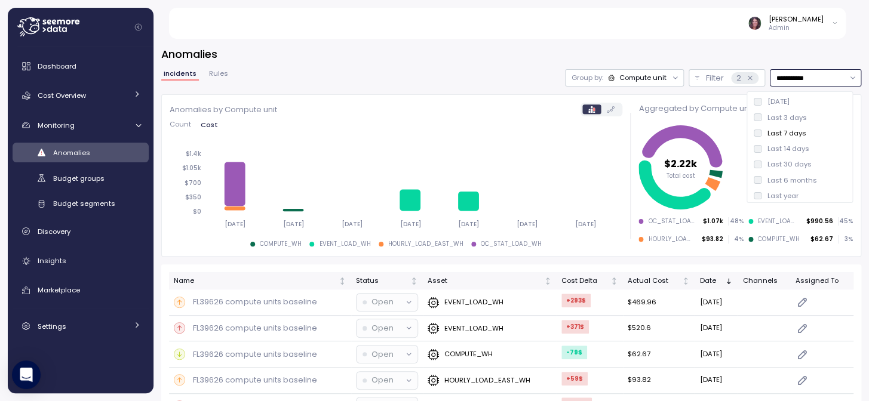 This screenshot has height=401, width=869. Describe the element at coordinates (218, 73) in the screenshot. I see `span: Rules` at that location.